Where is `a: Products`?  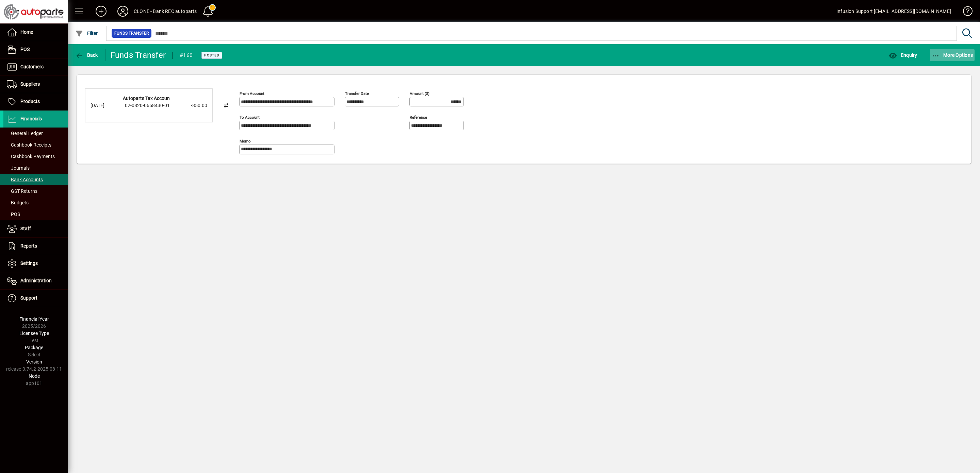 a: Products is located at coordinates (36, 102).